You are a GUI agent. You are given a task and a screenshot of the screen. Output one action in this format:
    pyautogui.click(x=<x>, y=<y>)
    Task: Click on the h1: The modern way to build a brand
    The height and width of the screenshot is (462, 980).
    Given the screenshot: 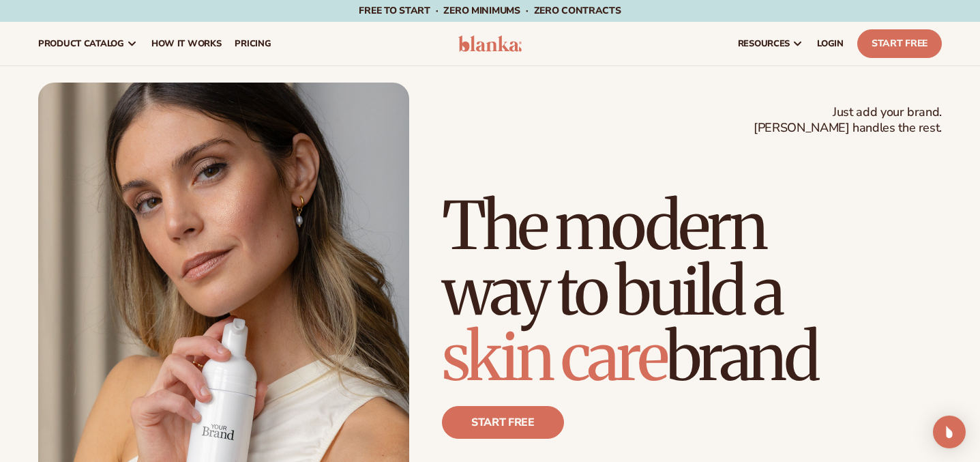 What is the action you would take?
    pyautogui.click(x=692, y=291)
    